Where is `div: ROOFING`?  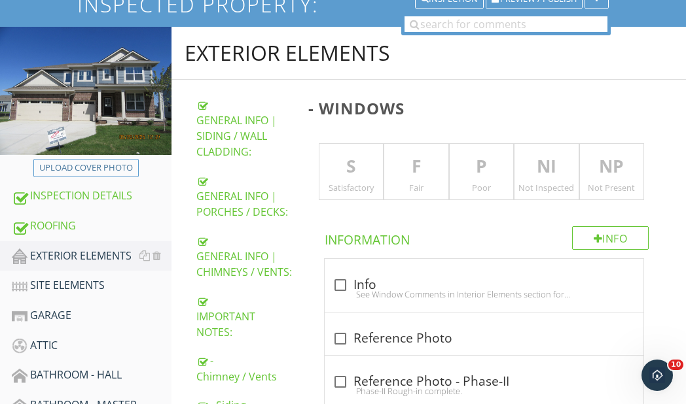 div: ROOFING is located at coordinates (92, 226).